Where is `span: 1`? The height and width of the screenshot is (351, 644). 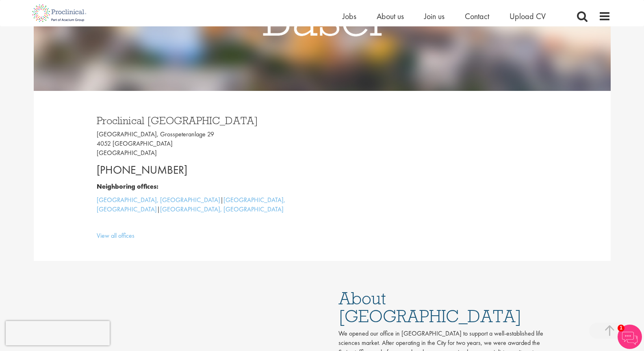
span: 1 is located at coordinates (621, 328).